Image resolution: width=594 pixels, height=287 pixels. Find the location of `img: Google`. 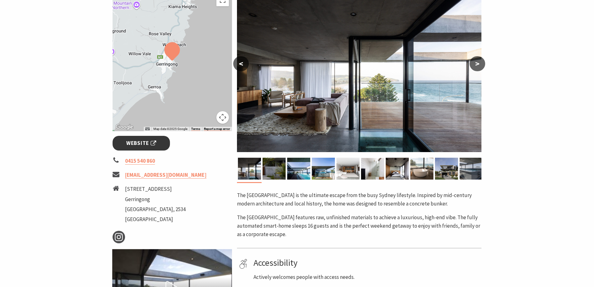

img: Google is located at coordinates (124, 127).